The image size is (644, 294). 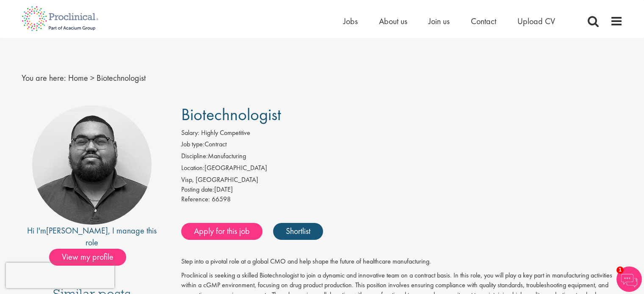 What do you see at coordinates (198, 189) in the screenshot?
I see `span: Posting date:` at bounding box center [198, 189].